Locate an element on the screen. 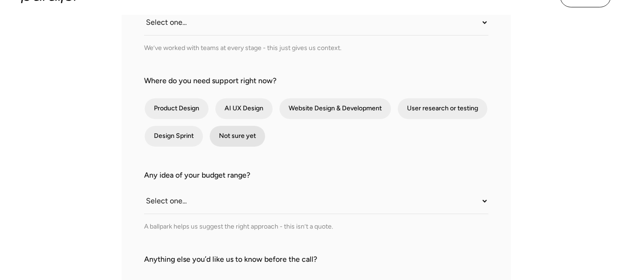  label: Anything else you’d like us to know before the call? is located at coordinates (316, 259).